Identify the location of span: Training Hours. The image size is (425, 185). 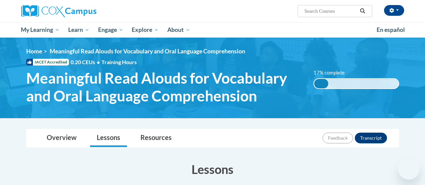
(119, 62).